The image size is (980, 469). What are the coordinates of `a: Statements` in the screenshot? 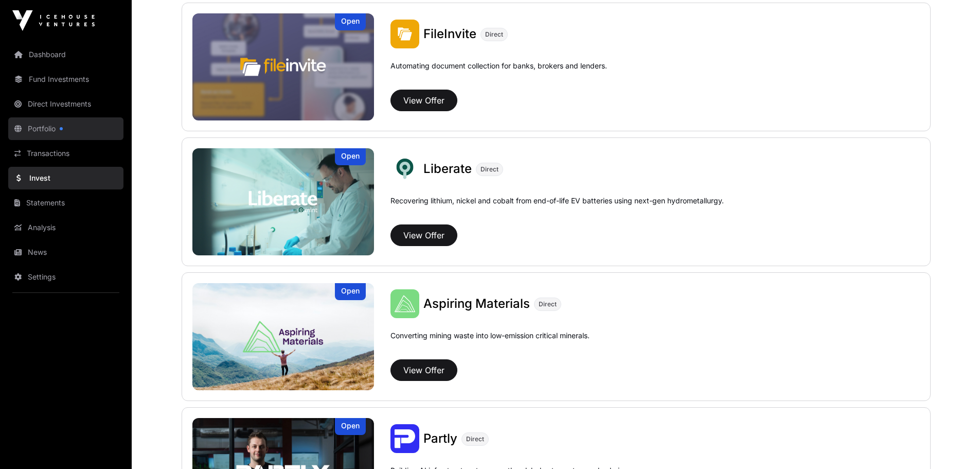 It's located at (65, 203).